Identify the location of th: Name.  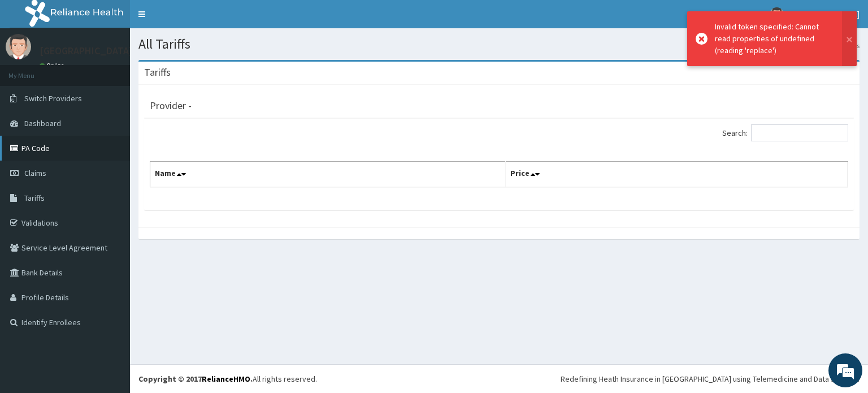
(327, 175).